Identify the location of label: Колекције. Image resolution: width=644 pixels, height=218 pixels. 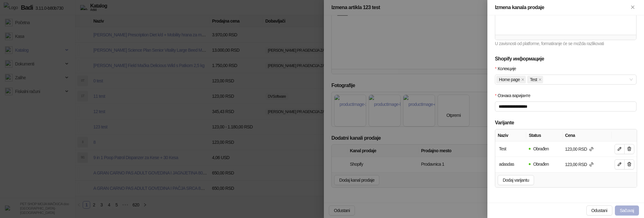
(508, 69).